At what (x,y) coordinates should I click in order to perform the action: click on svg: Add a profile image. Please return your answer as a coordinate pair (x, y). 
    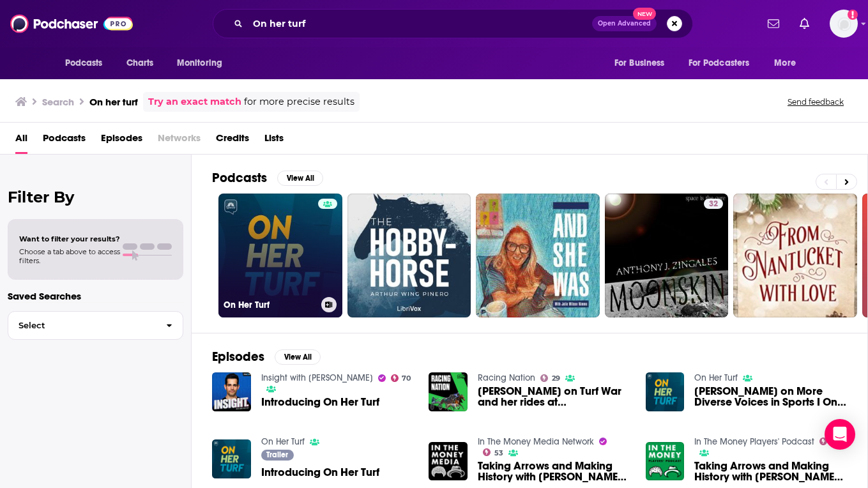
    Looking at the image, I should click on (853, 15).